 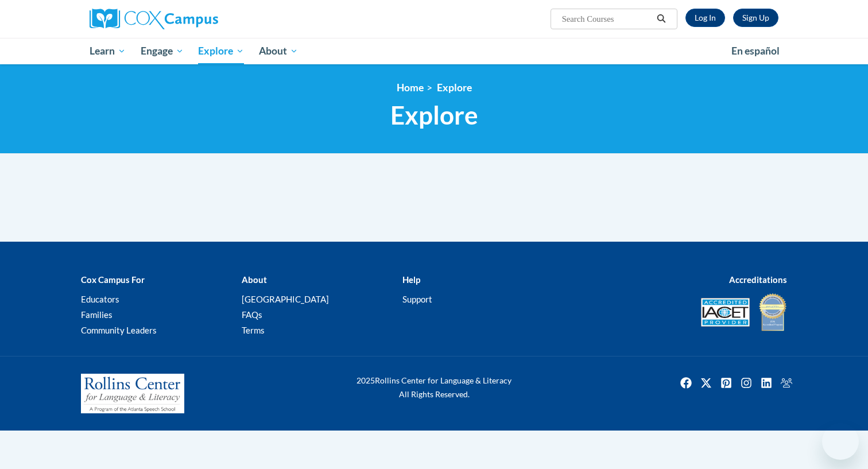 I want to click on a: Pinterest, so click(x=726, y=383).